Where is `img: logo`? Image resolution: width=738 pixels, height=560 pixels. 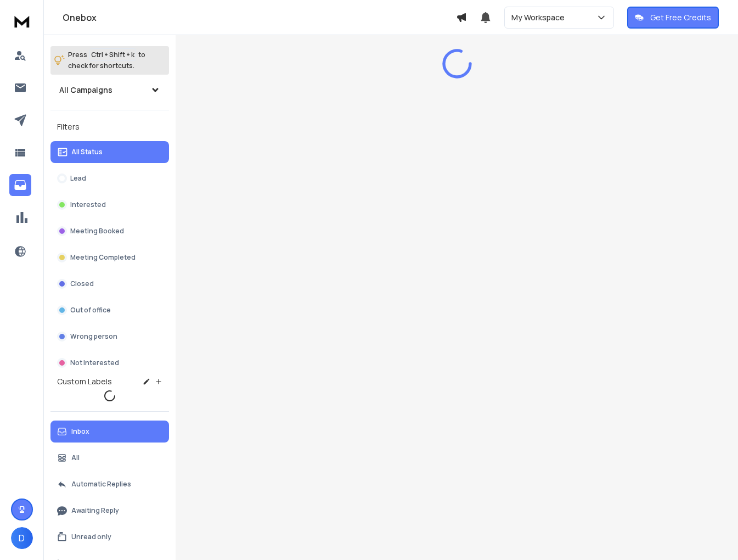
img: logo is located at coordinates (22, 21).